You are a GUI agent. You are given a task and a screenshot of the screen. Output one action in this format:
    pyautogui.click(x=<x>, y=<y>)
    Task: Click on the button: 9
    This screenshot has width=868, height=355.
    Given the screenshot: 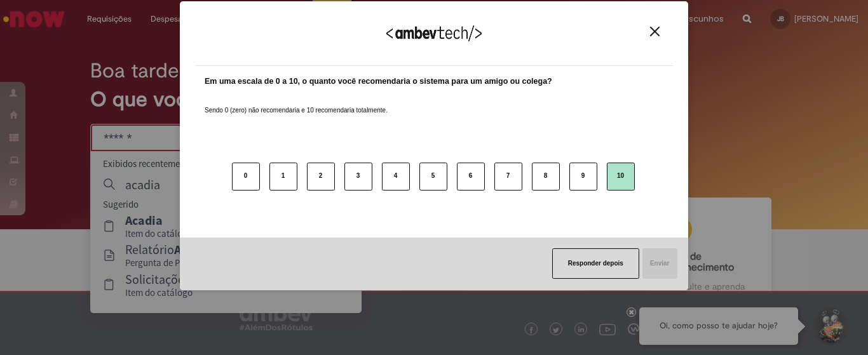 What is the action you would take?
    pyautogui.click(x=583, y=177)
    